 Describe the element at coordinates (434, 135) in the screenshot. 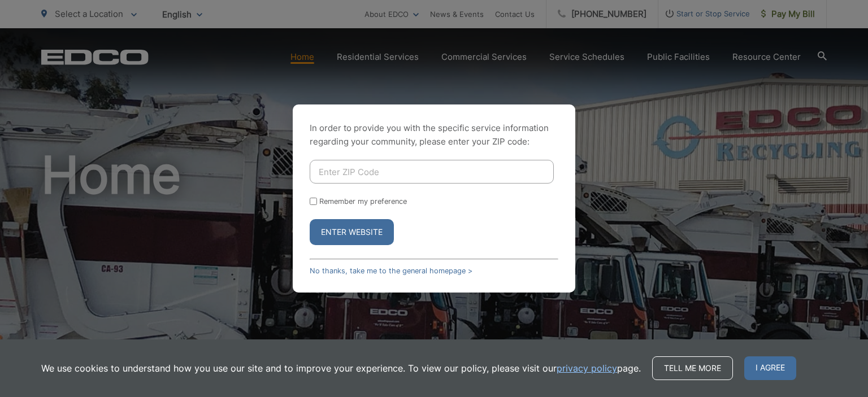

I see `p: In order to provide you with the specific service information regarding your community, please en...` at that location.